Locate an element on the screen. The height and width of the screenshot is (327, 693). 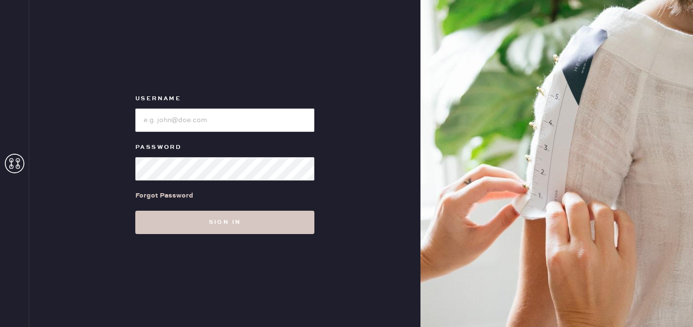
input: e.g. john@doe.com is located at coordinates (225, 120).